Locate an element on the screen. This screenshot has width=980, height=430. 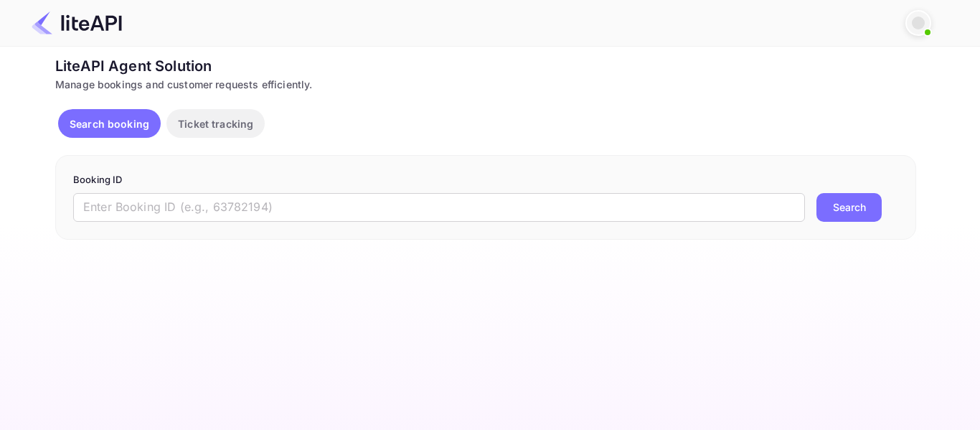
input: Enter Booking ID (e.g., 63782194) is located at coordinates (439, 207).